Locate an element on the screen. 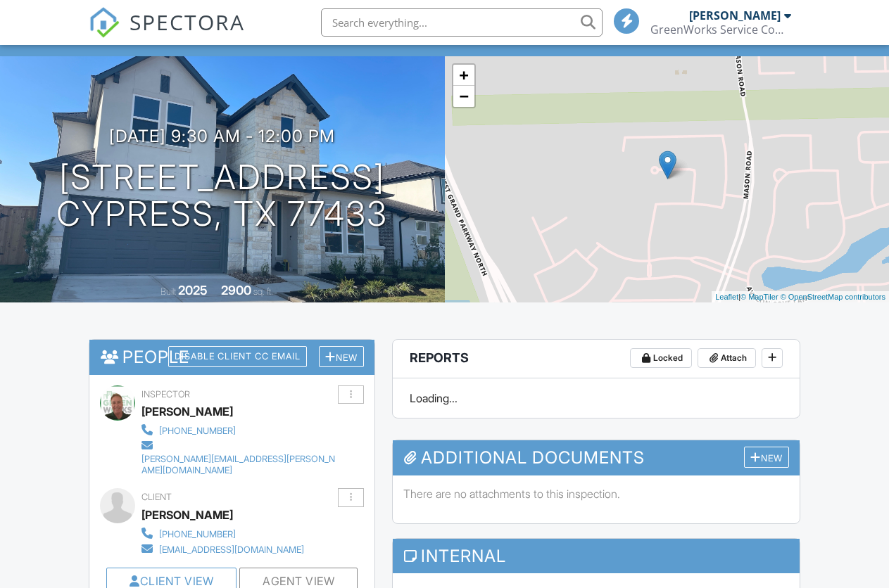 This screenshot has width=889, height=588. a: SPECTORA is located at coordinates (166, 33).